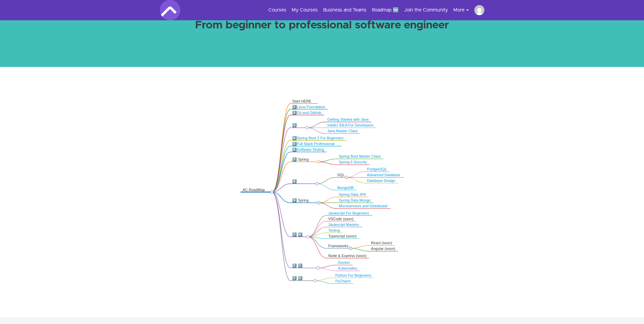 This screenshot has width=644, height=324. I want to click on a: My Courses, so click(305, 10).